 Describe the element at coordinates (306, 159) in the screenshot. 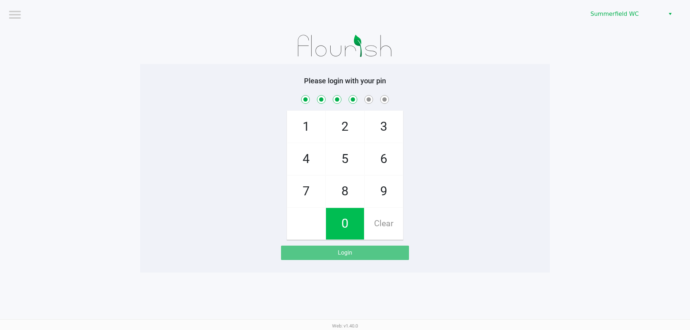

I see `span: 4` at that location.